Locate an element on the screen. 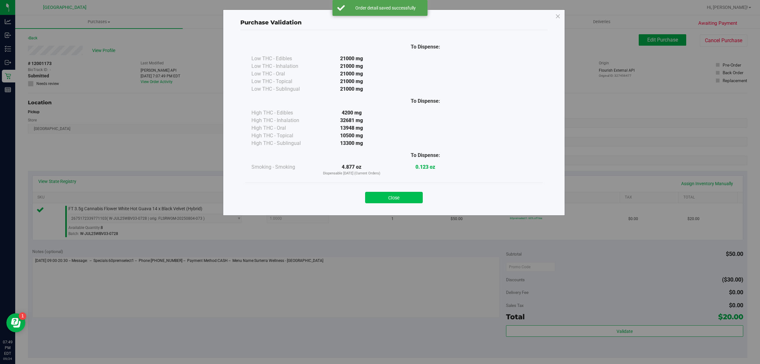 The image size is (760, 364). div: 13948 mg is located at coordinates (352, 128).